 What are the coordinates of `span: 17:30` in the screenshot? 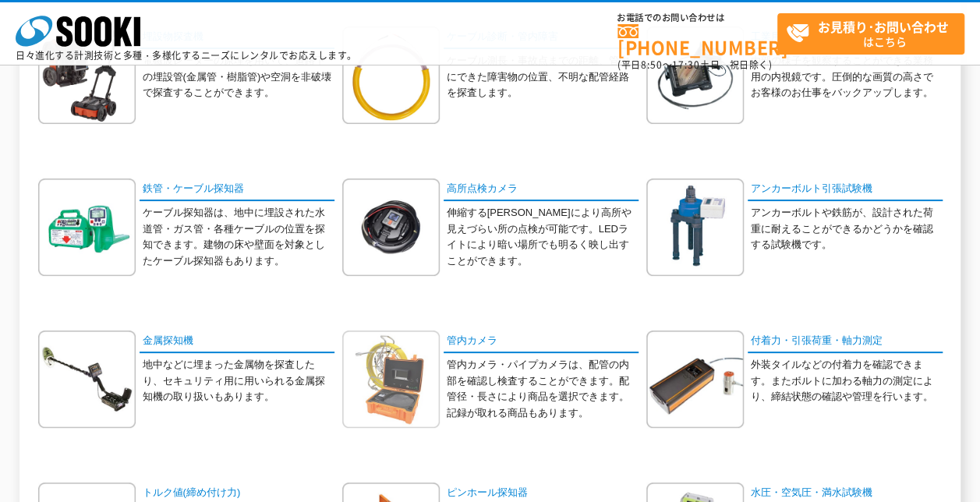 It's located at (686, 65).